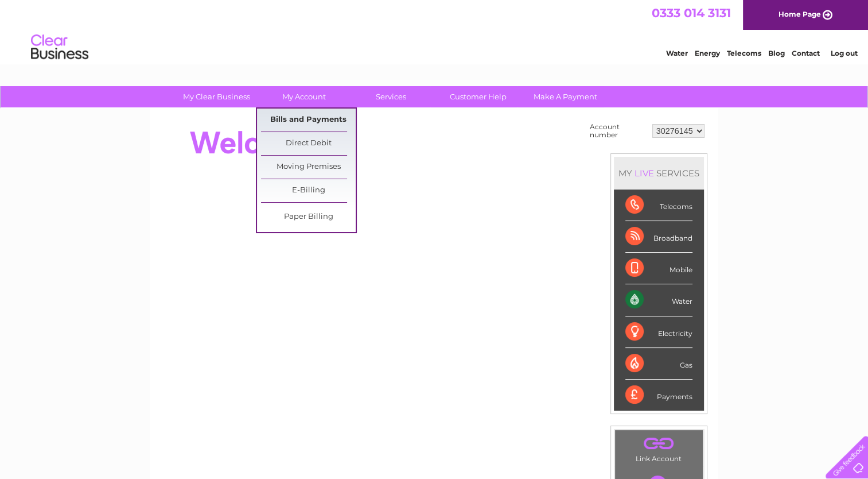 Image resolution: width=868 pixels, height=479 pixels. I want to click on a: Customer Help, so click(478, 97).